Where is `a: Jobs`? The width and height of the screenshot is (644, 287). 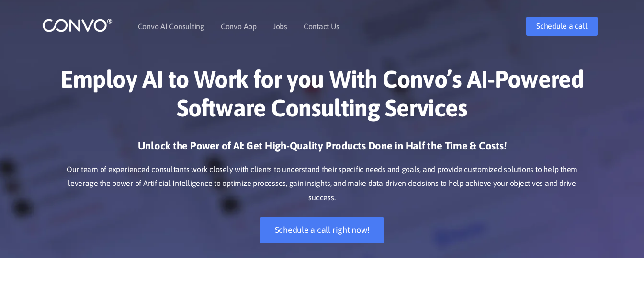
a: Jobs is located at coordinates (281, 26).